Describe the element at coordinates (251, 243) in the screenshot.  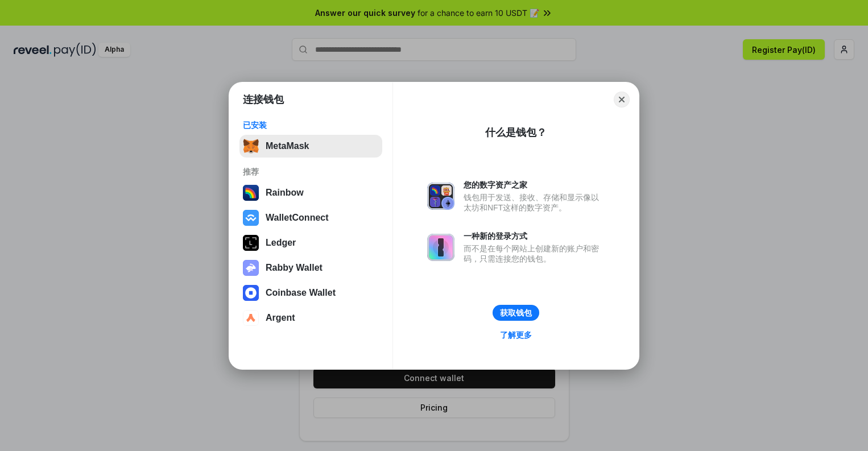
I see `img: svg+xml,%3Csvg%20xmlns%3D%22http%3A%2F%2Fwww.w3.org%2F2000%2Fsvg%22%20width%3D%2228%22%20height%3...` at that location.